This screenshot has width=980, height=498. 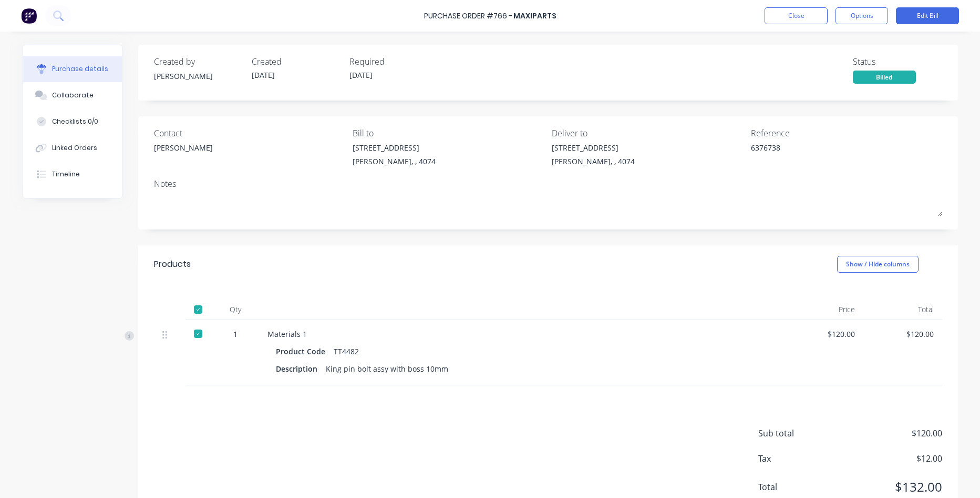 I want to click on div: Product Code, so click(x=305, y=351).